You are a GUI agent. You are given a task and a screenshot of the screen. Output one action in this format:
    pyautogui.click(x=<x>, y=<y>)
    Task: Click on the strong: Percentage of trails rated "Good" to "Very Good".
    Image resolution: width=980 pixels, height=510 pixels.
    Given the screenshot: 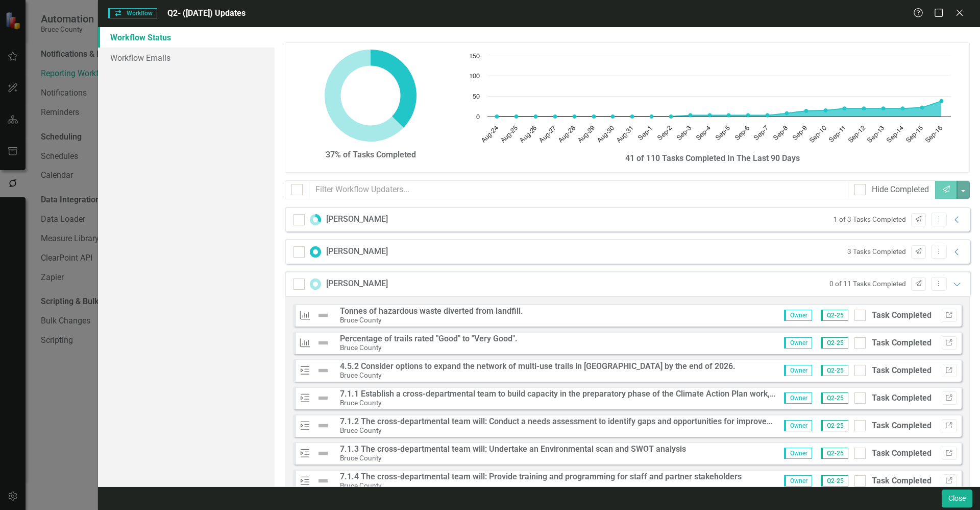 What is the action you would take?
    pyautogui.click(x=429, y=338)
    